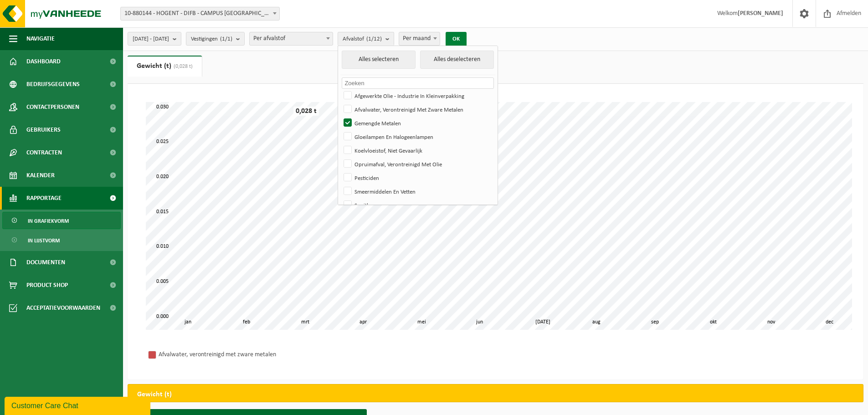 Image resolution: width=868 pixels, height=415 pixels. I want to click on button: Afvalstof(1/12), so click(366, 38).